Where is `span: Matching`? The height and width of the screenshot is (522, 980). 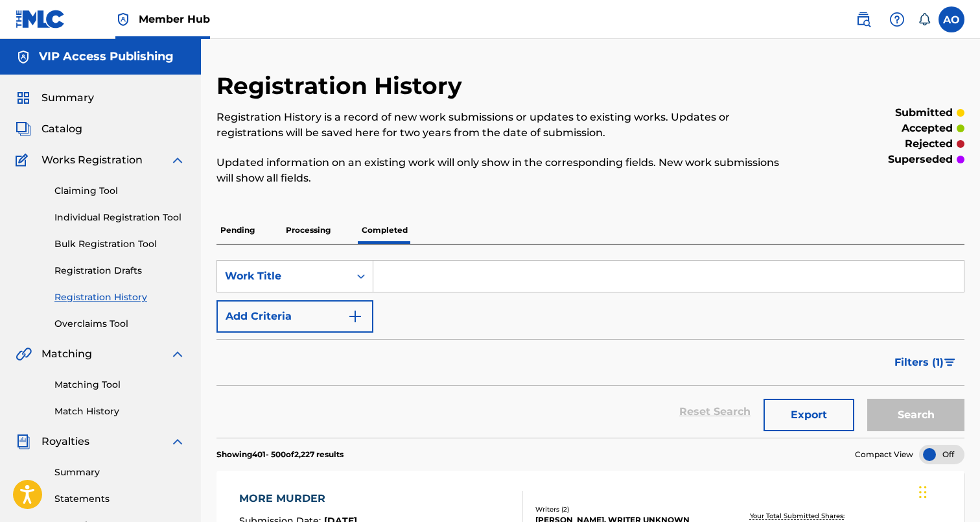 span: Matching is located at coordinates (66, 354).